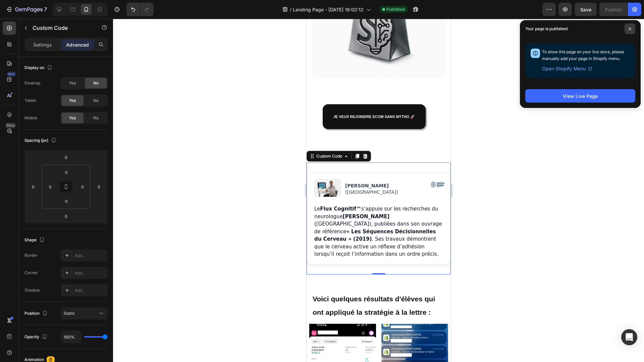 The height and width of the screenshot is (362, 644). What do you see at coordinates (11, 125) in the screenshot?
I see `div: Beta` at bounding box center [11, 125].